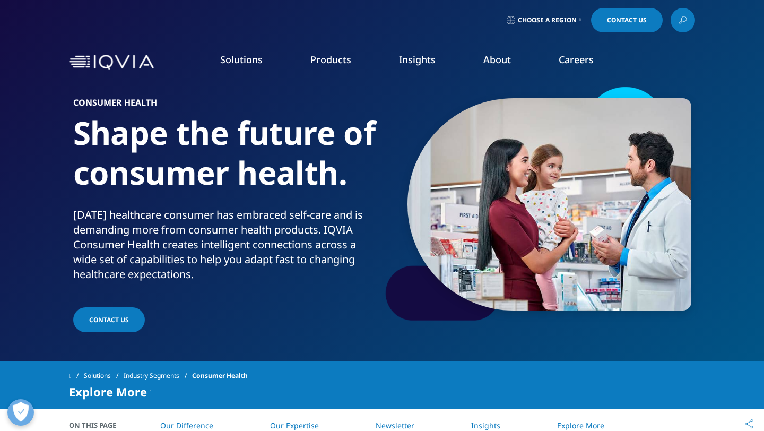  I want to click on a: Our Difference, so click(187, 425).